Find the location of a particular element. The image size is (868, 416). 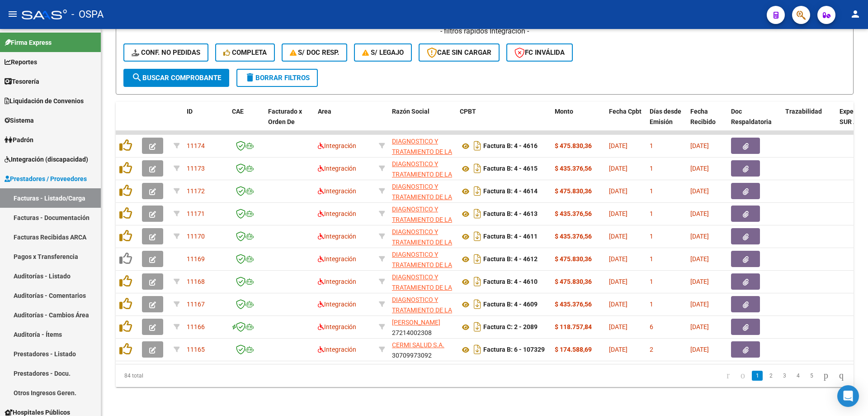

span: Firma Express is located at coordinates (28, 43).